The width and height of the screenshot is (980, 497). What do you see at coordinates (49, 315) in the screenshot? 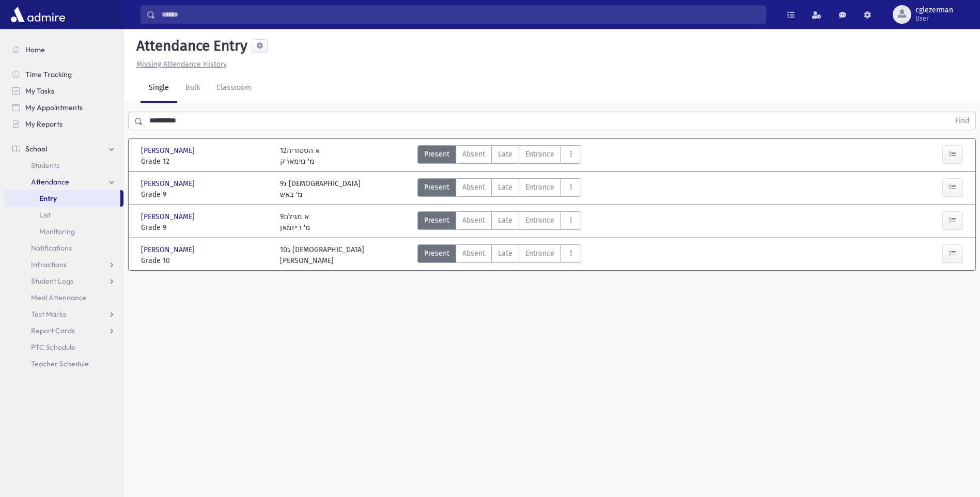
I see `span: Test Marks` at bounding box center [49, 315].